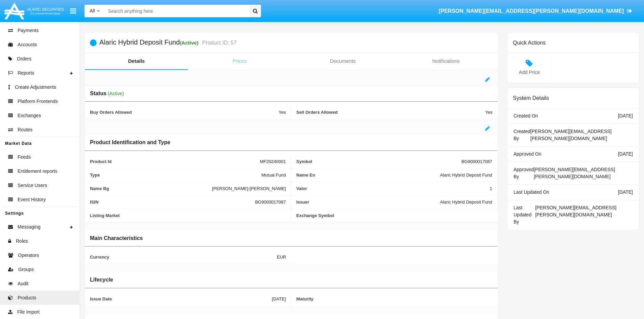 The height and width of the screenshot is (319, 644). What do you see at coordinates (95, 11) in the screenshot?
I see `a: All` at bounding box center [95, 11].